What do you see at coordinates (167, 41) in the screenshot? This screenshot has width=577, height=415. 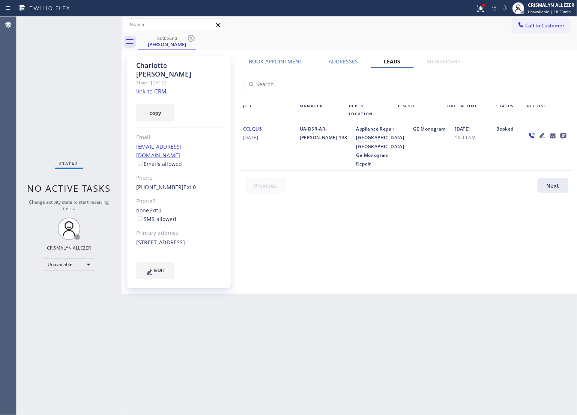 I see `div: Charlotte Archibald` at bounding box center [167, 41].